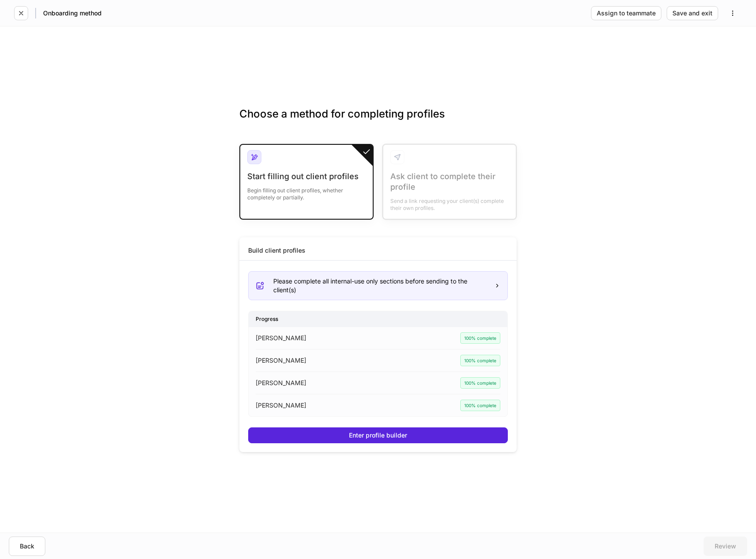 The image size is (756, 559). What do you see at coordinates (27, 546) in the screenshot?
I see `div: Back` at bounding box center [27, 546].